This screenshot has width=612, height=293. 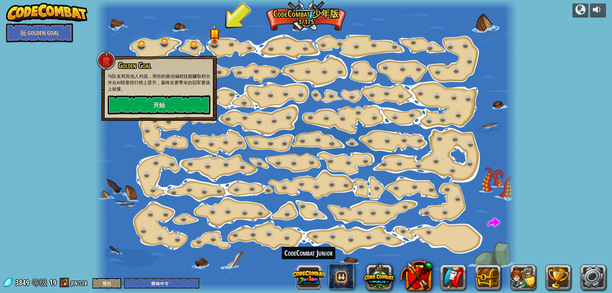 I want to click on div: CodeCombat Junior, so click(x=308, y=253).